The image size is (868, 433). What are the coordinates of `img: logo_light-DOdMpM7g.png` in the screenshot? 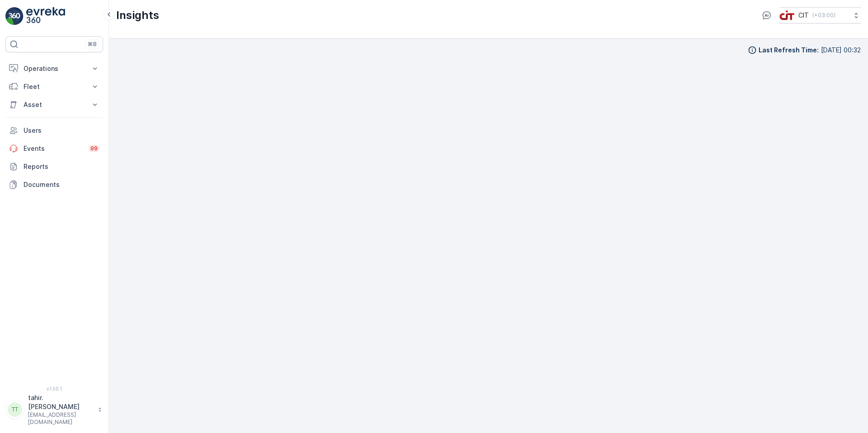 It's located at (46, 16).